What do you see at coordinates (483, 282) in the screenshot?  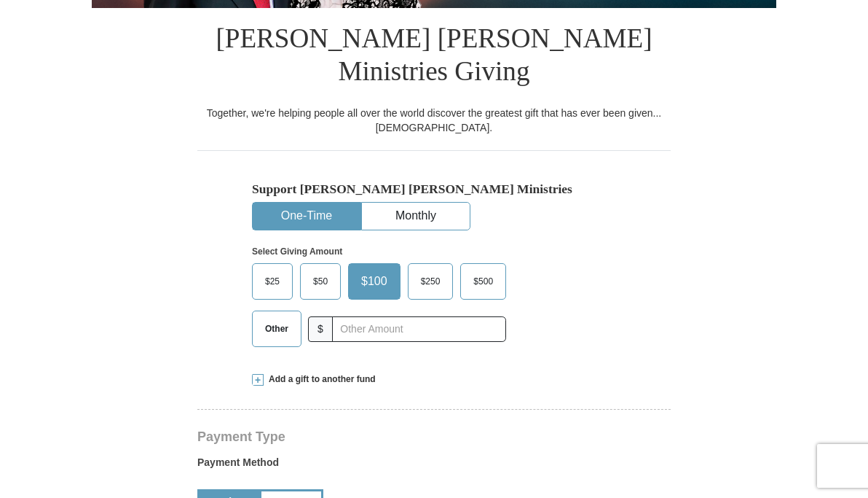 I see `span: $500` at bounding box center [483, 282].